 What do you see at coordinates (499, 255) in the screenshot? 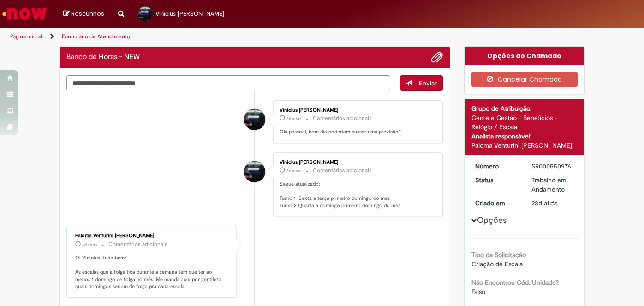
I see `b: Tipo da Solicitação` at bounding box center [499, 255].